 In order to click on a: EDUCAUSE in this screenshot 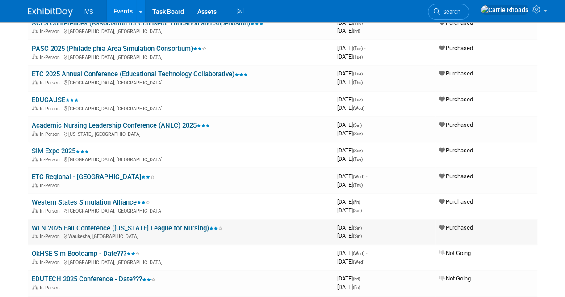, I will do `click(55, 100)`.